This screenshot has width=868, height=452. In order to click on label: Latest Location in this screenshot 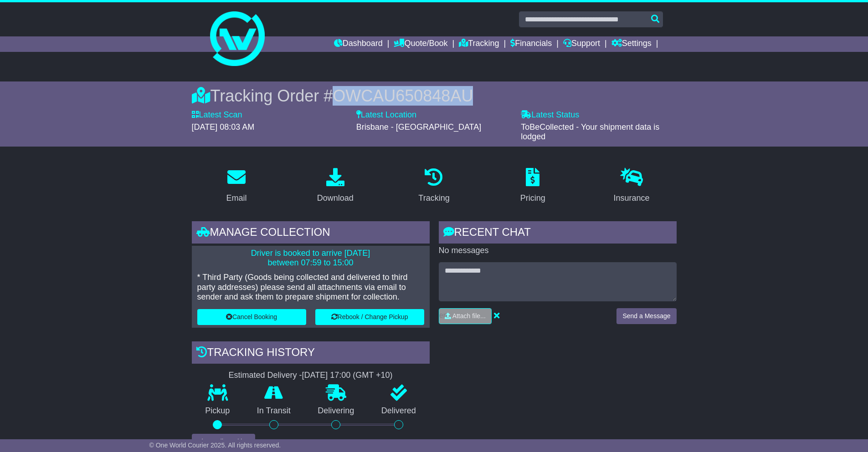, I will do `click(386, 115)`.